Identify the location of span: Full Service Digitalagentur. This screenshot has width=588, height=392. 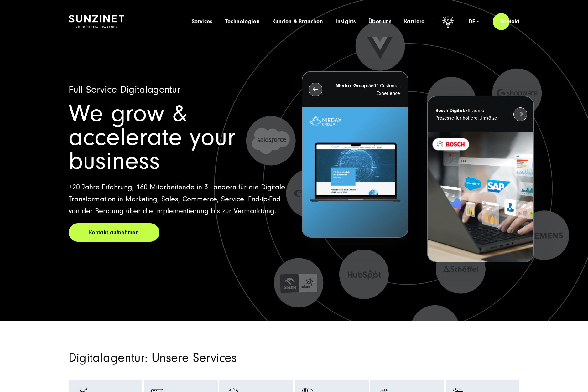
(125, 90).